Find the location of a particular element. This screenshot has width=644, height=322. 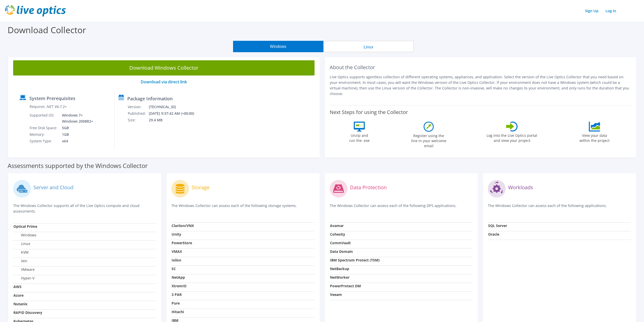

strong: Clariion/VNX is located at coordinates (182, 225).